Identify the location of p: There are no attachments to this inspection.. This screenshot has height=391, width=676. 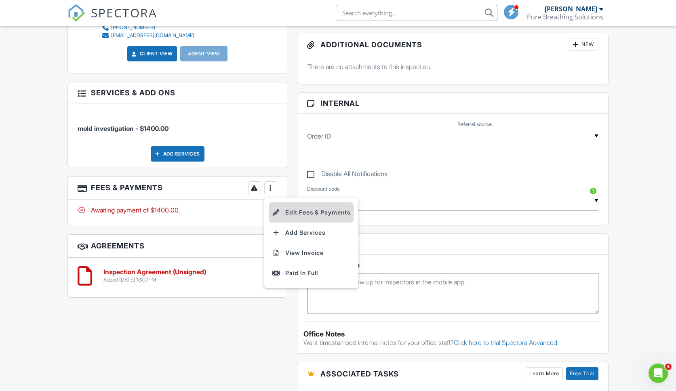
(453, 67).